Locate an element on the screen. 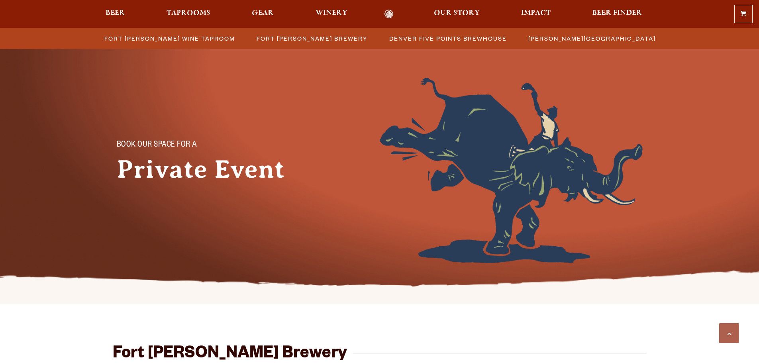 This screenshot has width=759, height=363. a: Beer is located at coordinates (115, 14).